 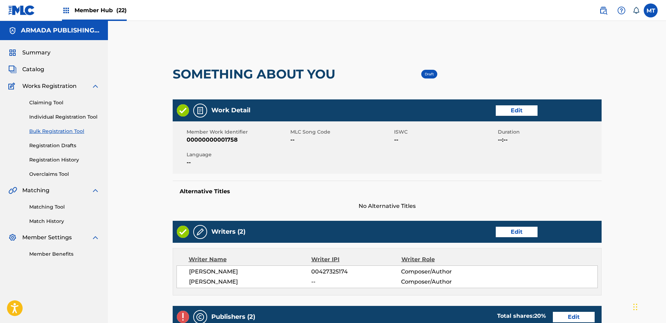 What do you see at coordinates (651, 10) in the screenshot?
I see `div: User Menu` at bounding box center [651, 10].